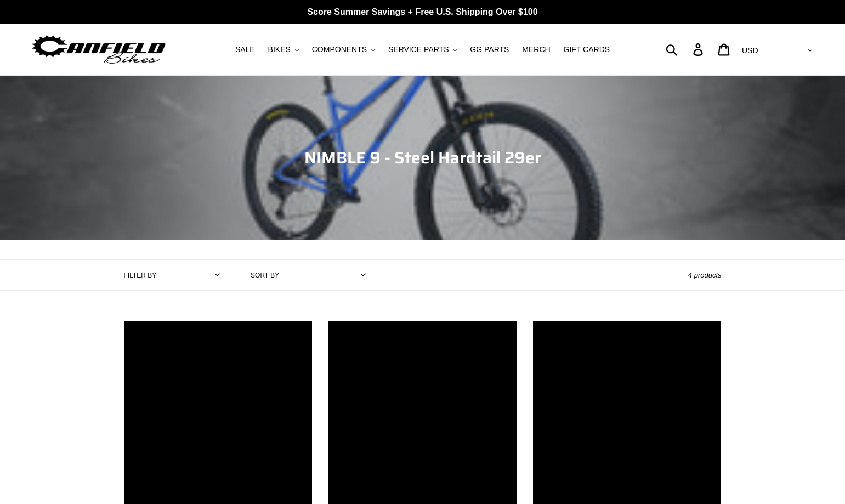  Describe the element at coordinates (586, 50) in the screenshot. I see `a: GIFT CARDS` at that location.